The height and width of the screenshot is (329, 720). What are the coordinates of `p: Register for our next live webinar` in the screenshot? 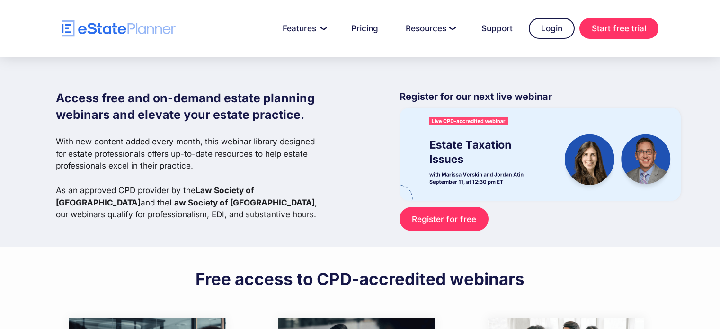 It's located at (540, 99).